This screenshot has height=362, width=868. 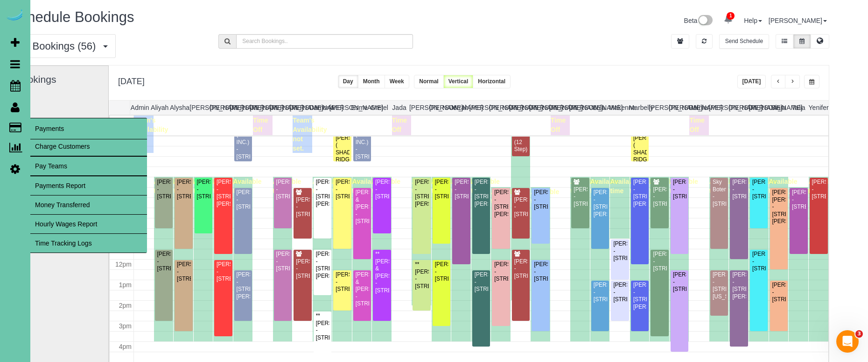 What do you see at coordinates (310, 134) in the screenshot?
I see `span: Team's Availability not set.` at bounding box center [310, 134].